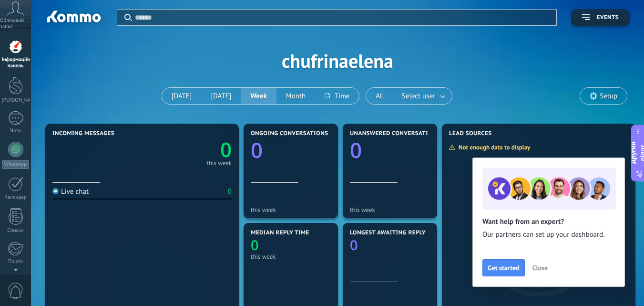  What do you see at coordinates (337, 96) in the screenshot?
I see `button: Time` at bounding box center [337, 96].